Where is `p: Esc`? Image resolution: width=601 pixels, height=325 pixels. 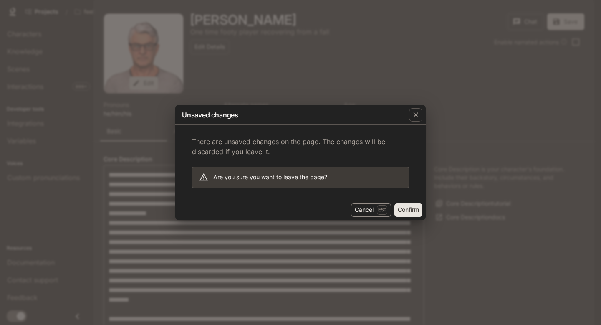
p: Esc is located at coordinates (382, 209).